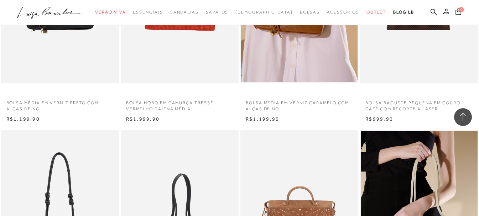 The image size is (479, 216). I want to click on span: R$1.999,90, so click(143, 119).